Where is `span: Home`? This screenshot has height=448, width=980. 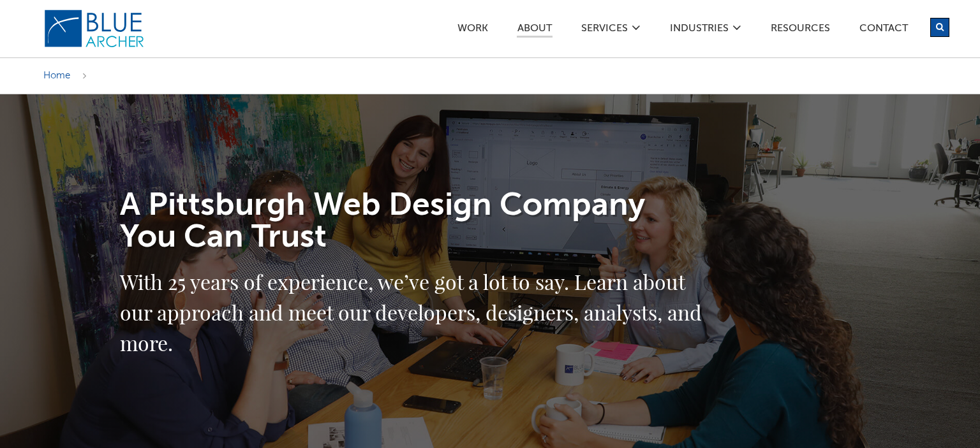
span: Home is located at coordinates (57, 75).